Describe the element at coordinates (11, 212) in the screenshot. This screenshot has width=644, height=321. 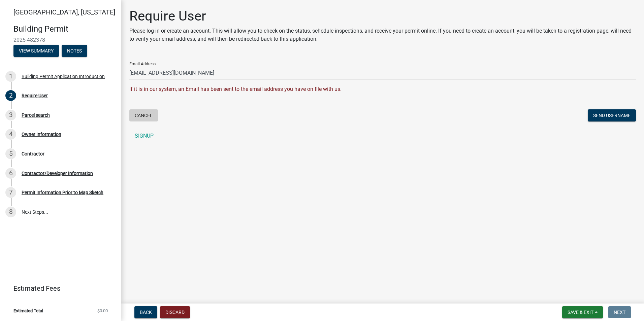
I see `div: 8` at that location.